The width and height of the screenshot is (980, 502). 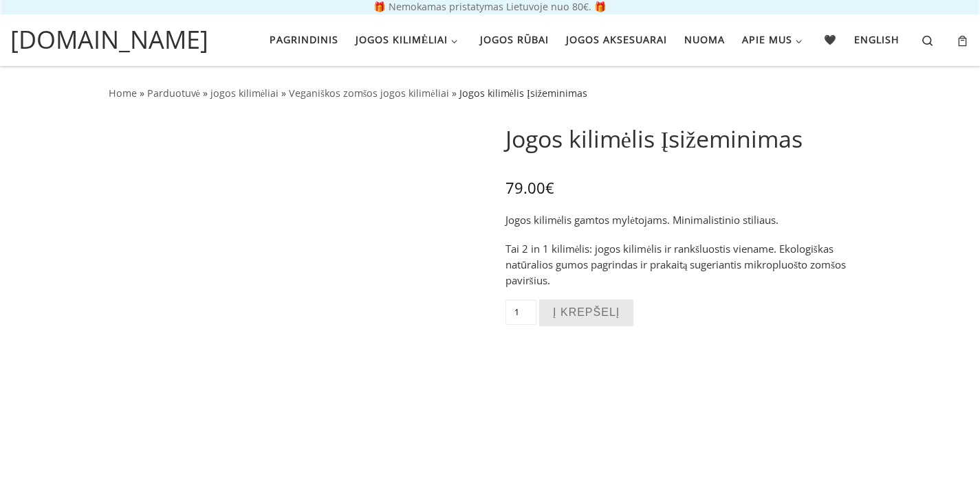 I want to click on p: Tai 2 in 1 kilimėlis: jogos kilimėlis ir rankšluostis viename. Ekologiškas natūralios gumos pagri..., so click(x=688, y=265).